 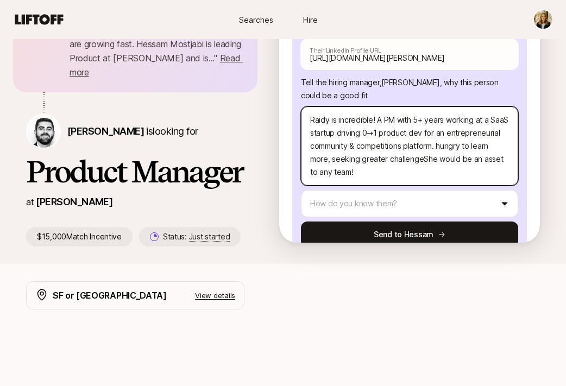 I want to click on p: View details, so click(x=215, y=295).